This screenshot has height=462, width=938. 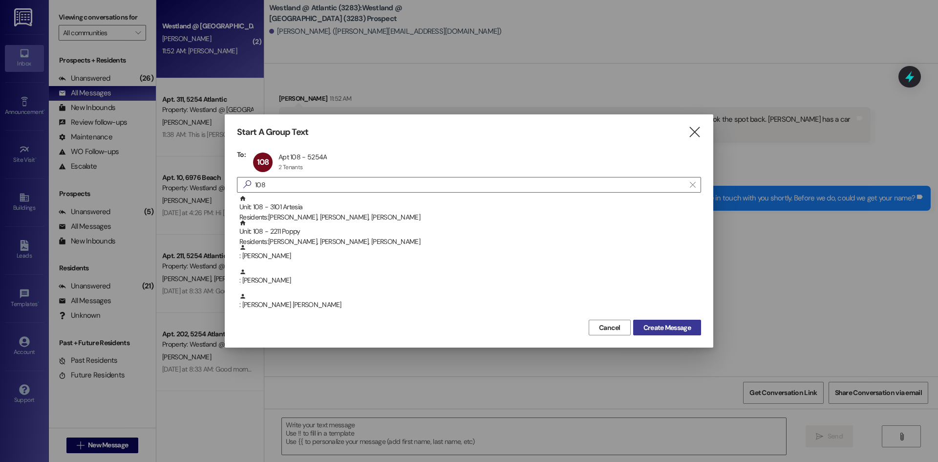 What do you see at coordinates (241, 154) in the screenshot?
I see `h3: To:` at bounding box center [241, 154].